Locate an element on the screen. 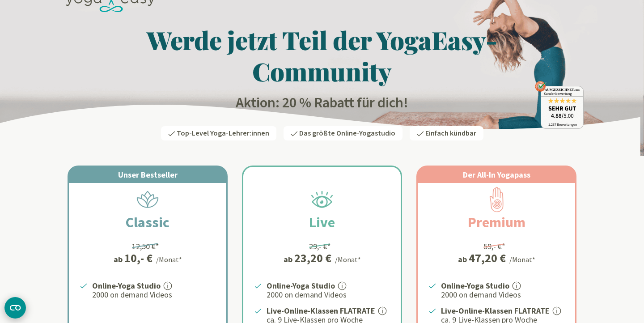 This screenshot has width=644, height=323. div: 12,50 €* is located at coordinates (146, 246).